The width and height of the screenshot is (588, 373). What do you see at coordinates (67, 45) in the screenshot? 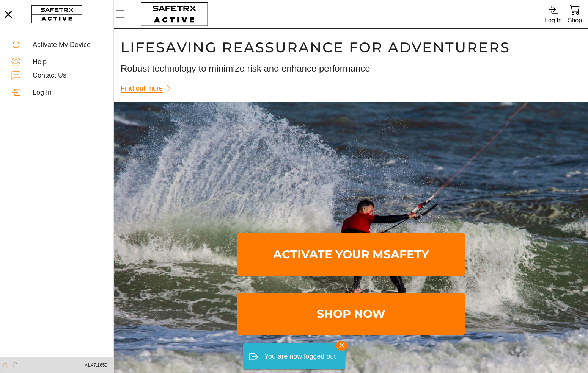
I see `div: Activate My Device` at bounding box center [67, 45].